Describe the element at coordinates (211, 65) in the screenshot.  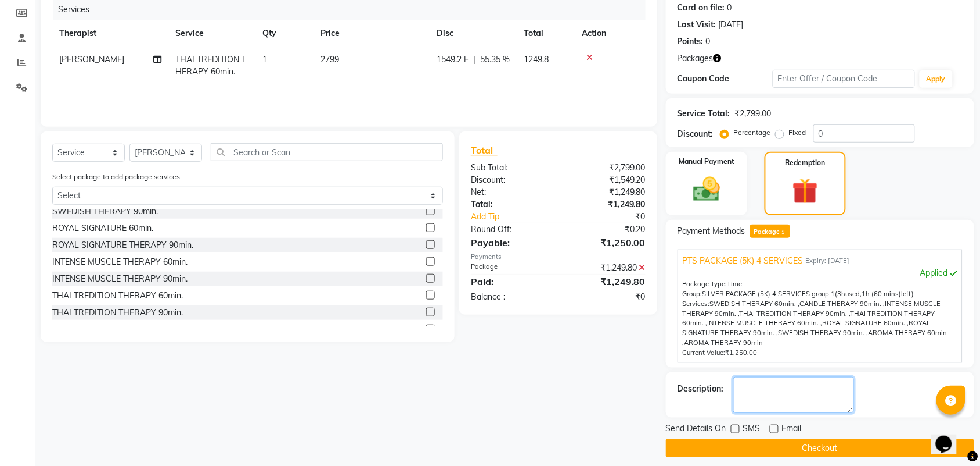
I see `span: THAI TREDITION THERAPY 60min.` at that location.